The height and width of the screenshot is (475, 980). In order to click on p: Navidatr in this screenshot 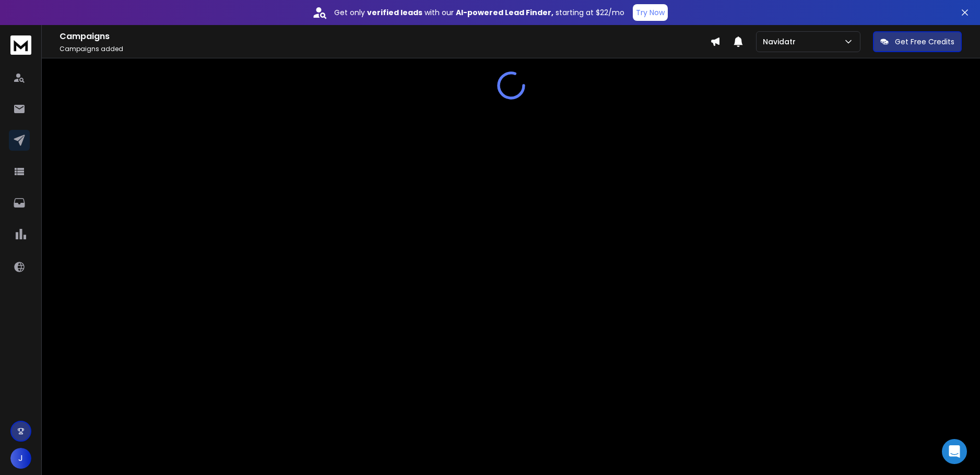, I will do `click(781, 42)`.